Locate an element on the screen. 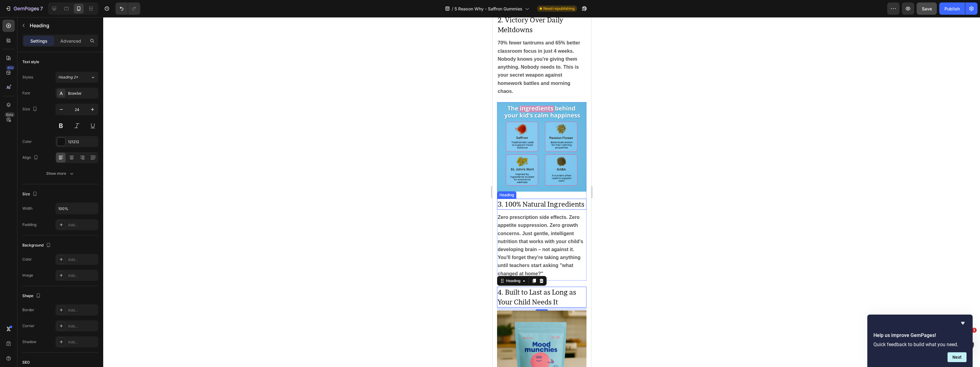 The image size is (980, 367). div: Shape is located at coordinates (32, 296).